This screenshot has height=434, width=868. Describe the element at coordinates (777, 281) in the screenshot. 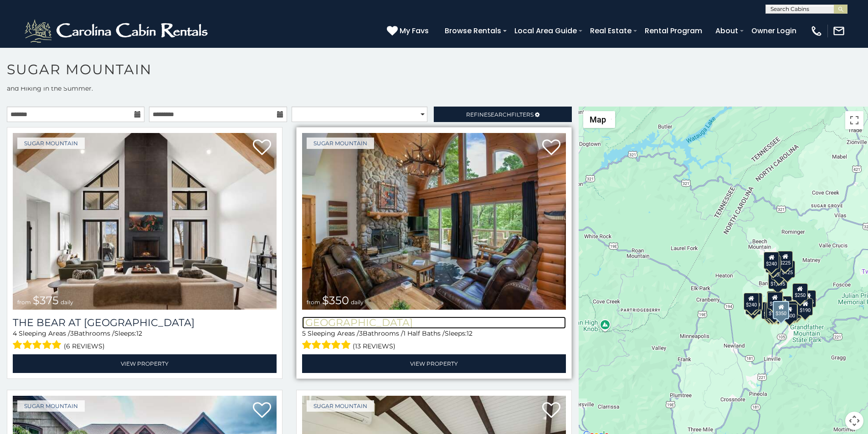

I see `div: $1,095` at that location.